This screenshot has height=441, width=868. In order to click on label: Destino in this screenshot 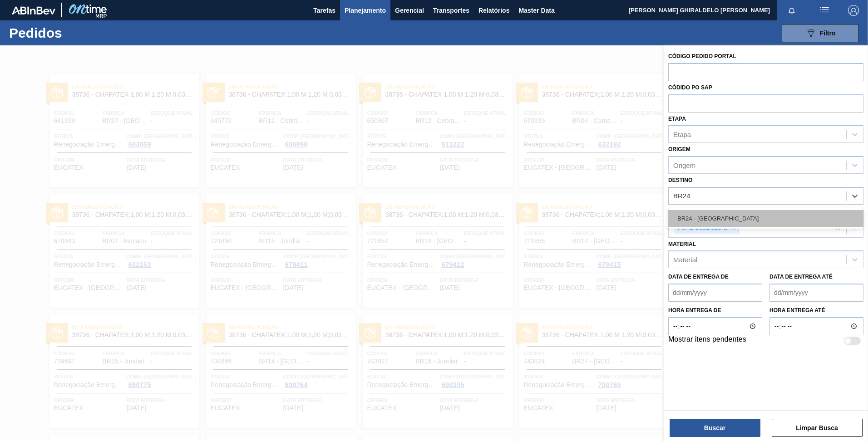, I will do `click(680, 180)`.